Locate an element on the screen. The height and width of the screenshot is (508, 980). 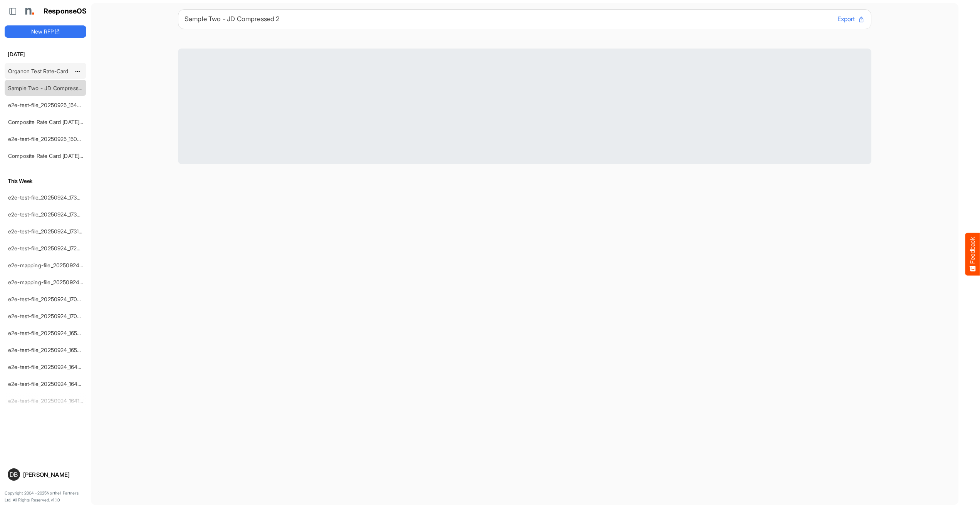
a: e2e-test-file_20250924_172913 is located at coordinates (47, 248).